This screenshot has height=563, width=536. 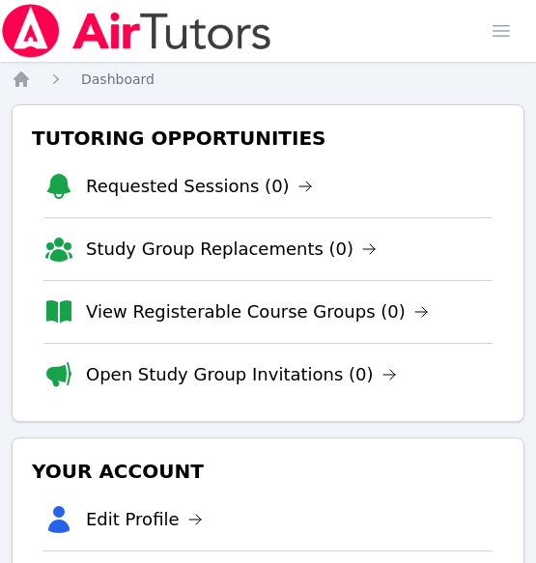 What do you see at coordinates (267, 79) in the screenshot?
I see `nav: Breadcrumb` at bounding box center [267, 79].